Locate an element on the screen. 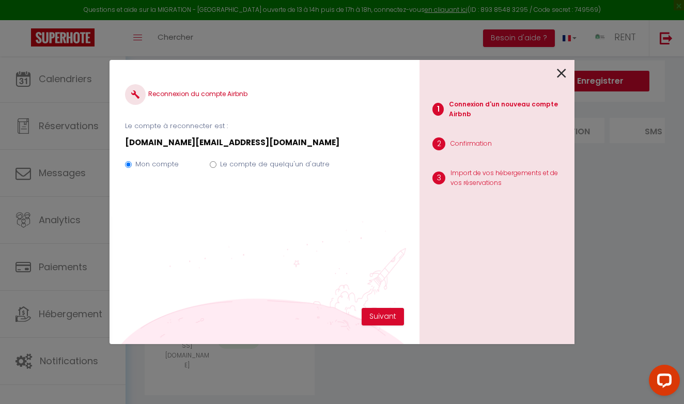 This screenshot has height=404, width=684. p: Import de vos hébergements et de vos réservations is located at coordinates (509, 178).